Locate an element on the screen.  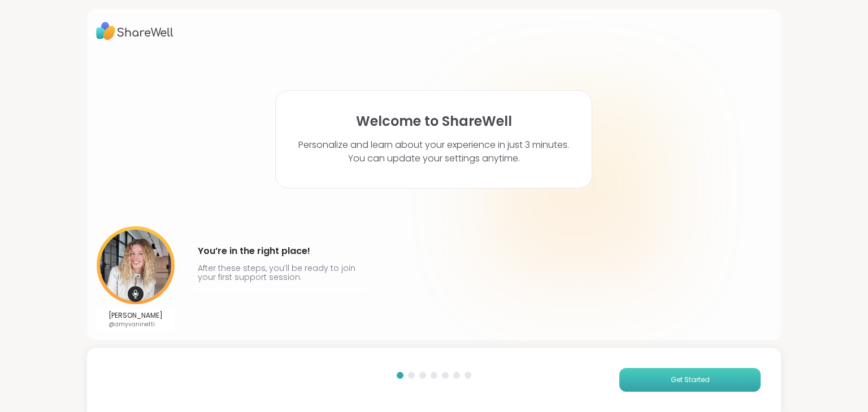
button: Get Started is located at coordinates (690, 380).